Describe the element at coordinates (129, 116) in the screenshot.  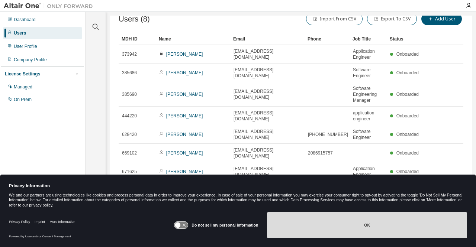
I see `span: 444220` at that location.